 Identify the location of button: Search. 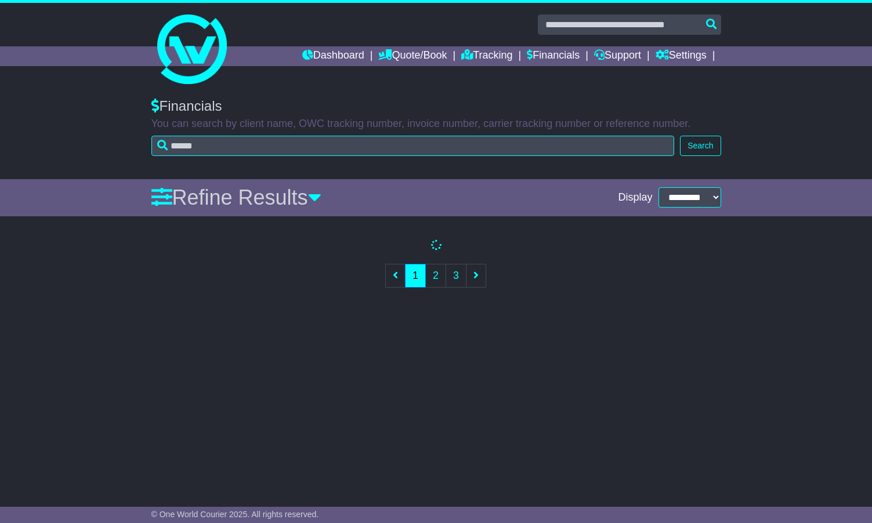
(700, 146).